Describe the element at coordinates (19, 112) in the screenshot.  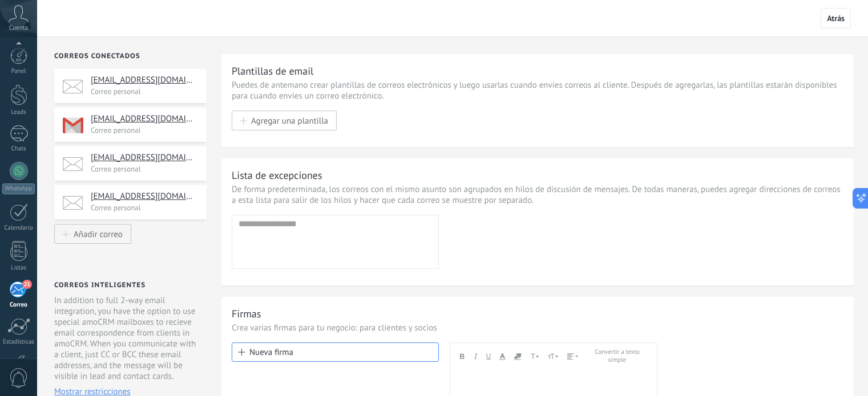
I see `div: Leads` at that location.